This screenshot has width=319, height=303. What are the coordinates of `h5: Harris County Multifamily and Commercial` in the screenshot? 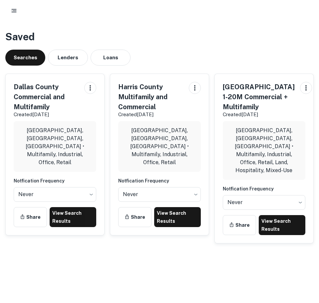 It's located at (151, 97).